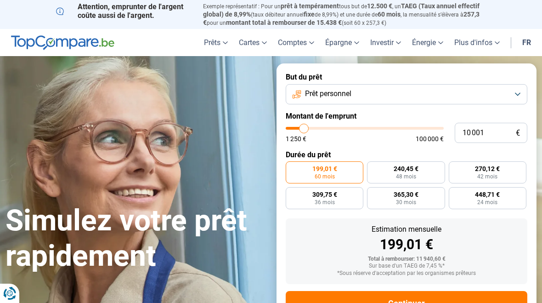  What do you see at coordinates (284, 23) in the screenshot?
I see `span: montant total à rembourser de 15.438 €` at bounding box center [284, 23].